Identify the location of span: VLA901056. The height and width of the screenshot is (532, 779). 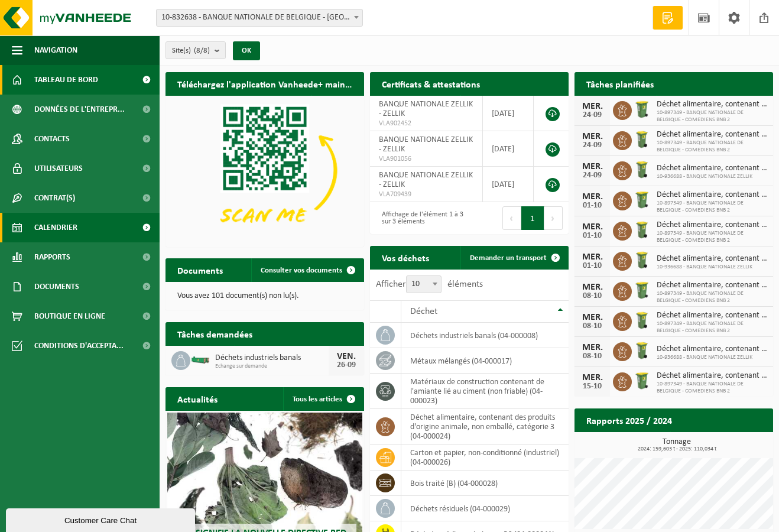
(426, 159).